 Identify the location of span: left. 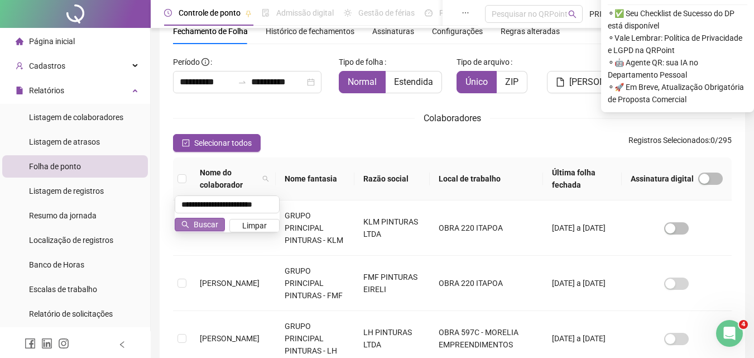
(122, 344).